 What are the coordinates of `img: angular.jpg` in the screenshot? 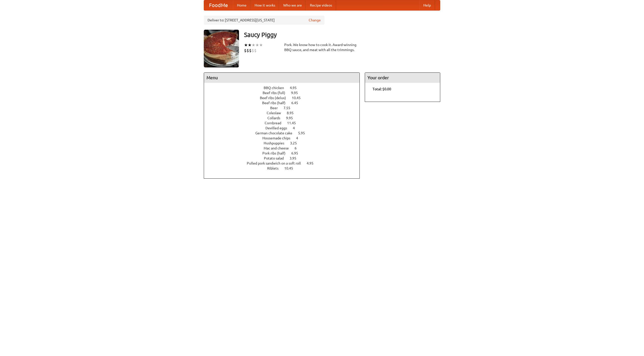 It's located at (221, 49).